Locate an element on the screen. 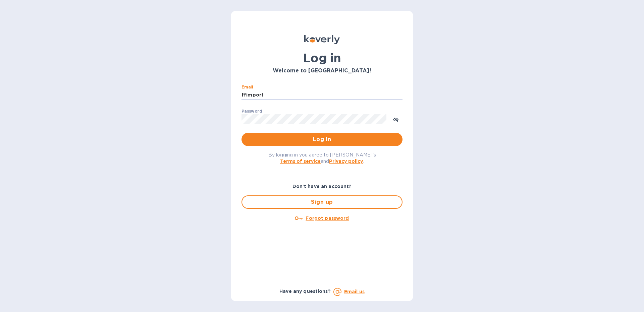  u: Forgot password is located at coordinates (327, 218).